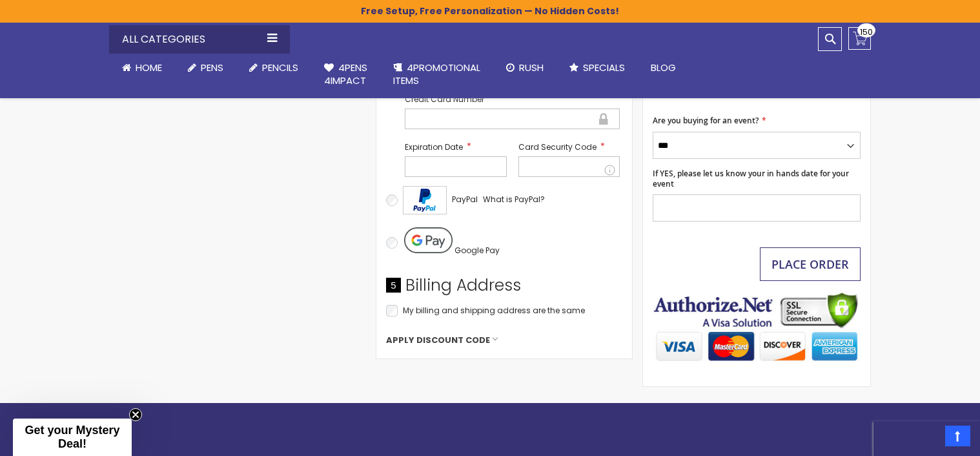  What do you see at coordinates (456, 146) in the screenshot?
I see `label: Expiration Date` at bounding box center [456, 146].